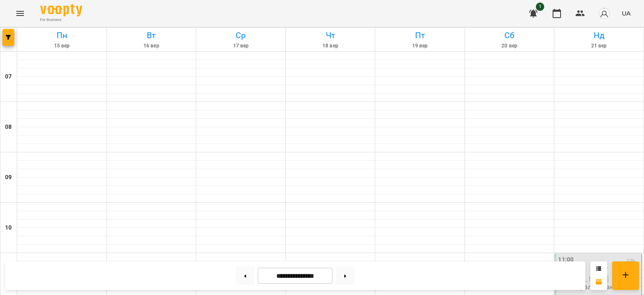  Describe the element at coordinates (9, 77) in the screenshot. I see `h6: 07` at that location.